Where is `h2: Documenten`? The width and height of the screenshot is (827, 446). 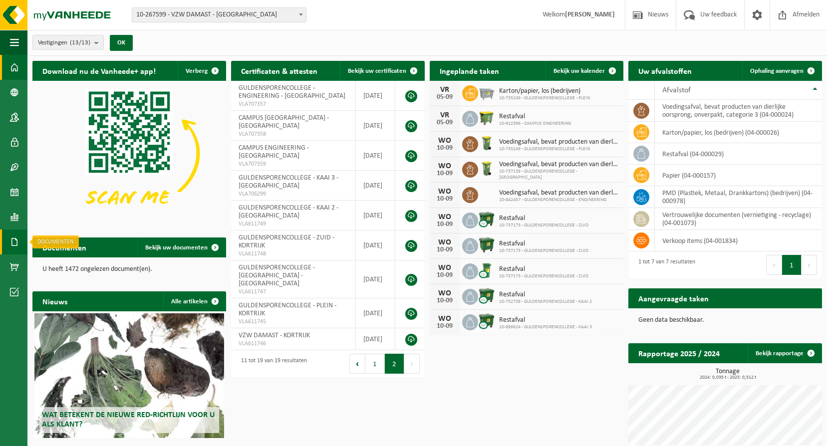 h2: Documenten is located at coordinates (64, 247).